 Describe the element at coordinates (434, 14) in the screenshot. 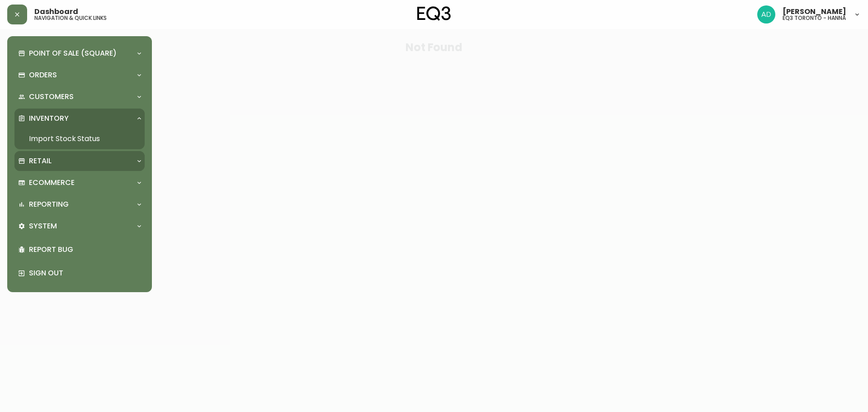

I see `img: logo` at that location.